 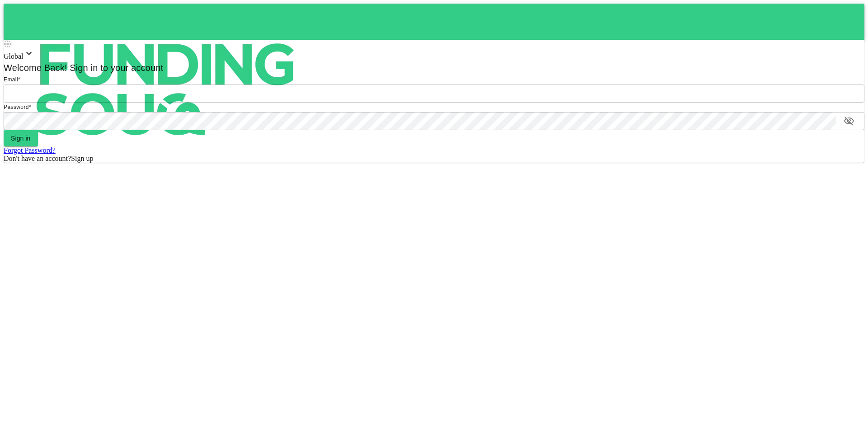 What do you see at coordinates (29, 150) in the screenshot?
I see `span: Forgot Password?` at bounding box center [29, 150].